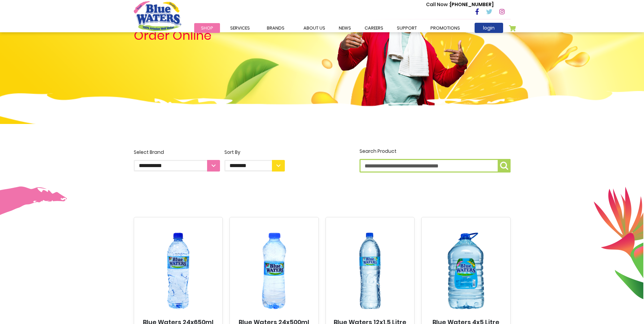 This screenshot has width=644, height=324. I want to click on select: Sort By, so click(255, 165).